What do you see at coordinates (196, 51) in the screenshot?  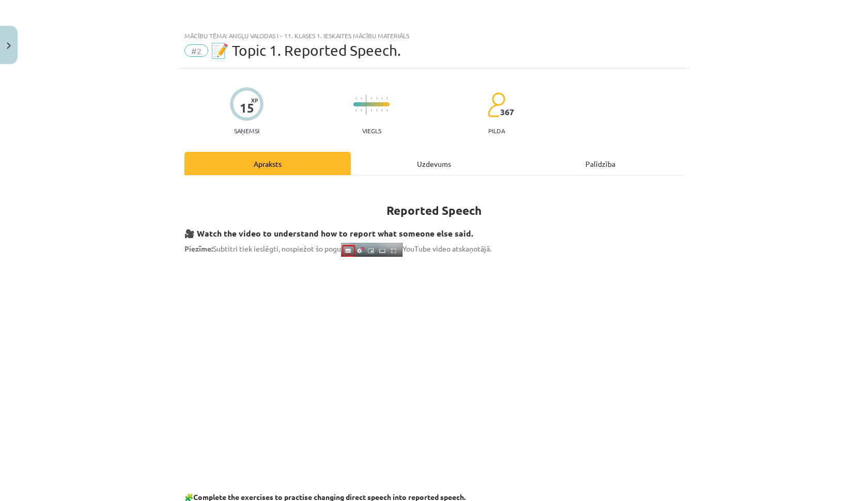 I see `span: #2` at bounding box center [196, 51].